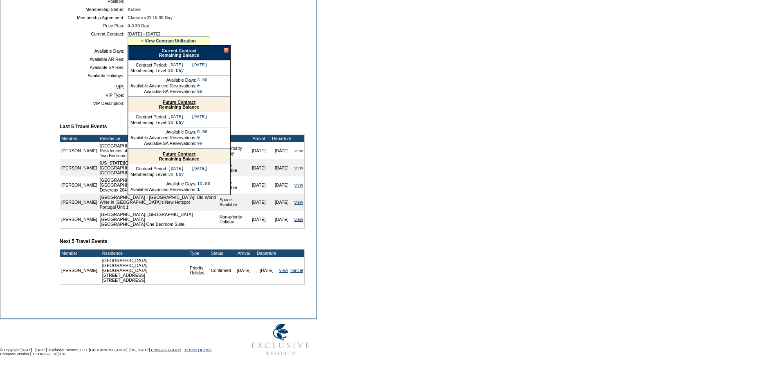 This screenshot has width=779, height=372. Describe the element at coordinates (166, 350) in the screenshot. I see `a: PRIVACY POLICY` at that location.